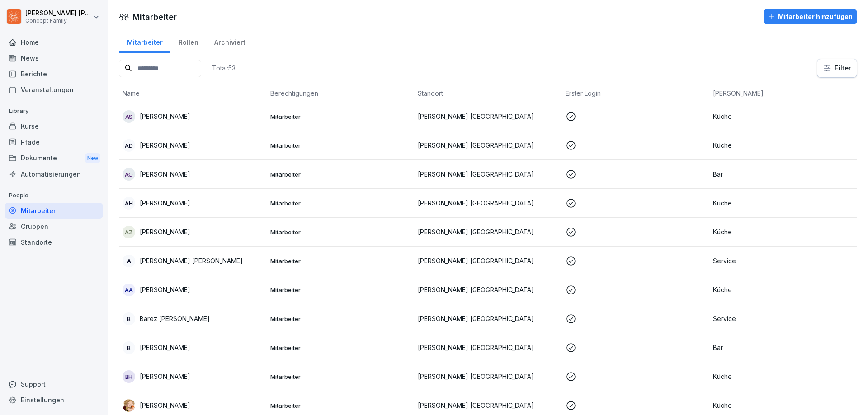 Image resolution: width=868 pixels, height=415 pixels. Describe the element at coordinates (188, 41) in the screenshot. I see `div: Rollen` at that location.